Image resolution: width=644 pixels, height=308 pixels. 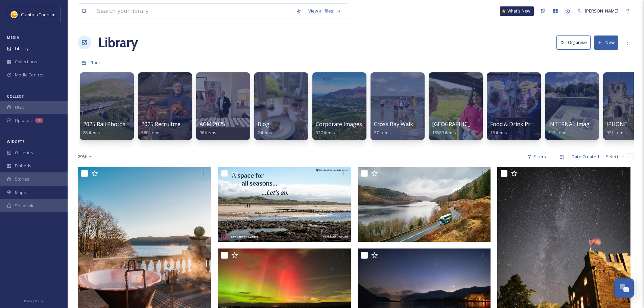 What do you see at coordinates (91, 133) in the screenshot?
I see `span: 85 items` at bounding box center [91, 133].